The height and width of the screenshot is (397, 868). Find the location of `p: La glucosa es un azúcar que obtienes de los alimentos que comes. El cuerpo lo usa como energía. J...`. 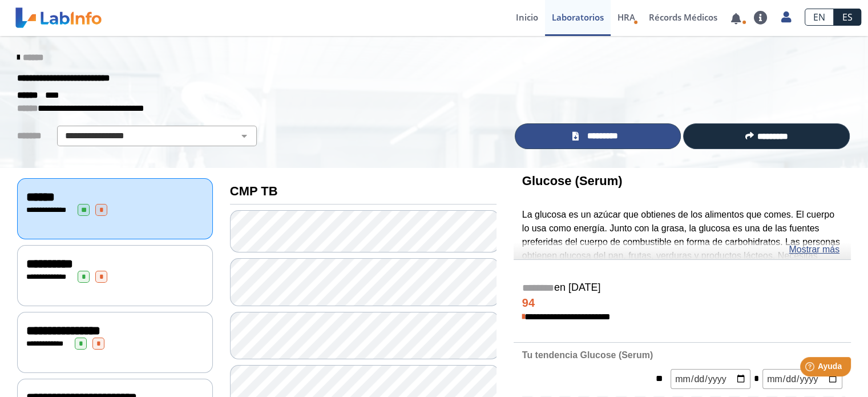

p: La glucosa es un azúcar que obtienes de los alimentos que comes. El cuerpo lo usa como energía. J... is located at coordinates (682, 255).